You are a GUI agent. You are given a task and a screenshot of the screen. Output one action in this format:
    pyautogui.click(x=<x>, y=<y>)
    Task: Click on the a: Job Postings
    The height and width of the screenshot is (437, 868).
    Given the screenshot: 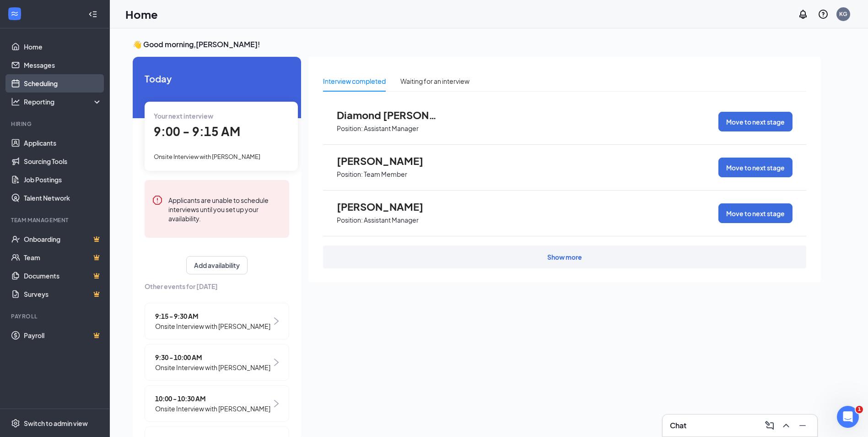 What is the action you would take?
    pyautogui.click(x=63, y=180)
    